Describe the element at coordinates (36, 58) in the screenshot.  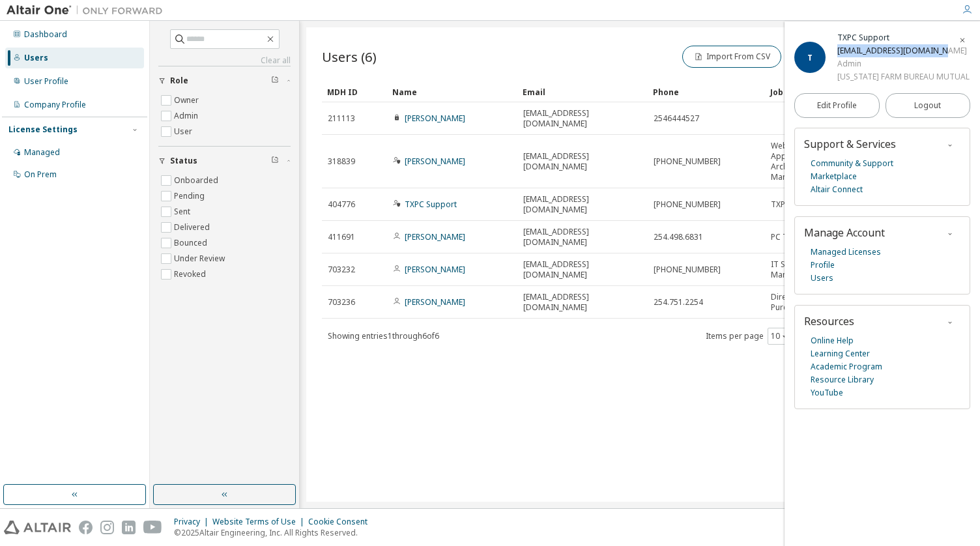
I see `div: Users` at that location.